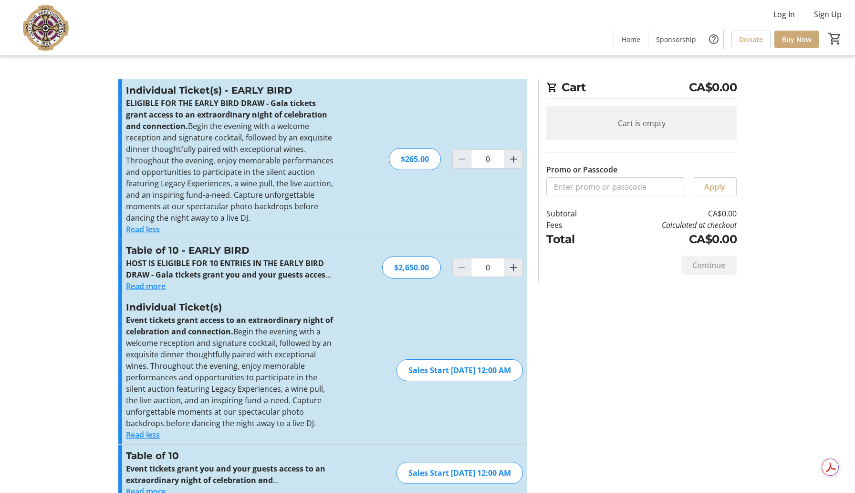  Describe the element at coordinates (616, 187) in the screenshot. I see `input: Enter promo or passcode` at that location.